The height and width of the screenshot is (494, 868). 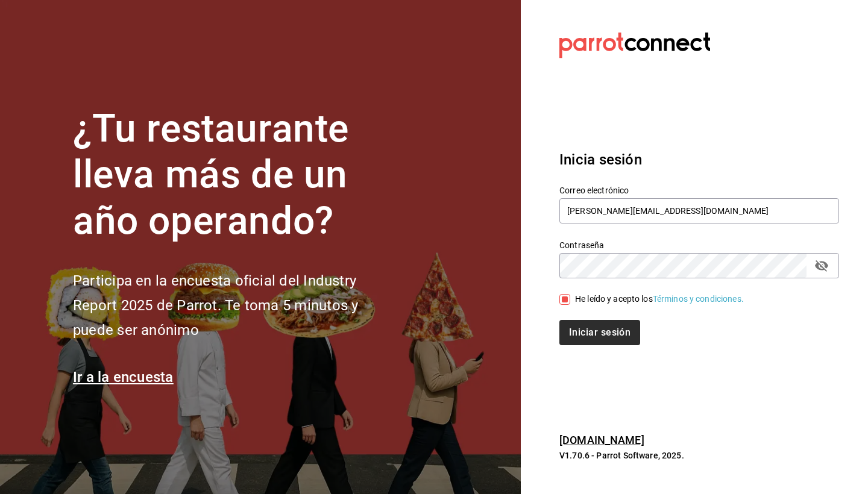 What do you see at coordinates (600, 333) in the screenshot?
I see `button: Iniciar sesión` at bounding box center [600, 333].